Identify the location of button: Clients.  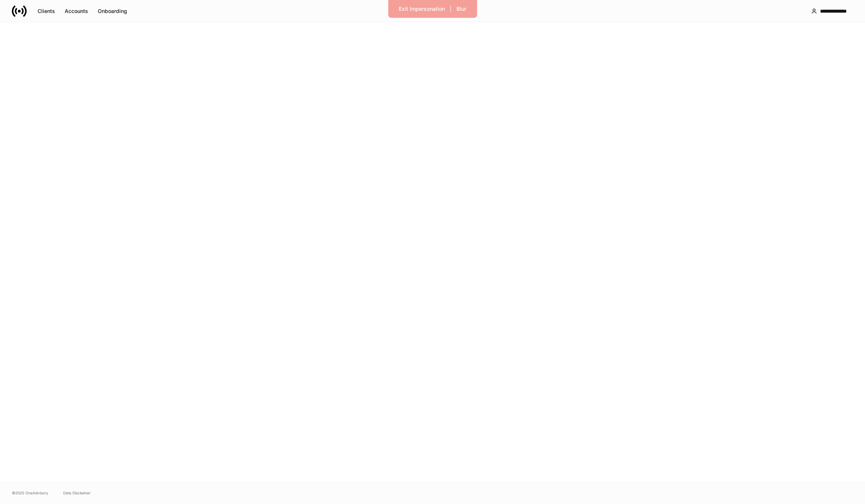
(46, 11).